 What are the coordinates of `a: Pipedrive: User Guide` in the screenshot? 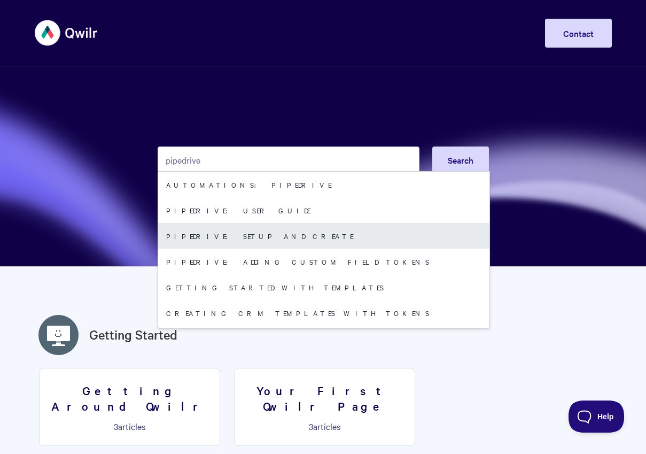 It's located at (324, 210).